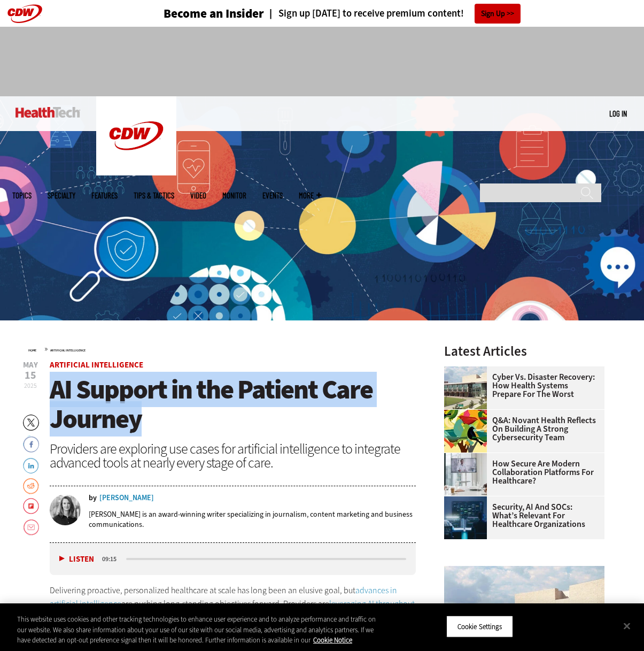 Image resolution: width=644 pixels, height=651 pixels. What do you see at coordinates (198, 195) in the screenshot?
I see `a: Video` at bounding box center [198, 195].